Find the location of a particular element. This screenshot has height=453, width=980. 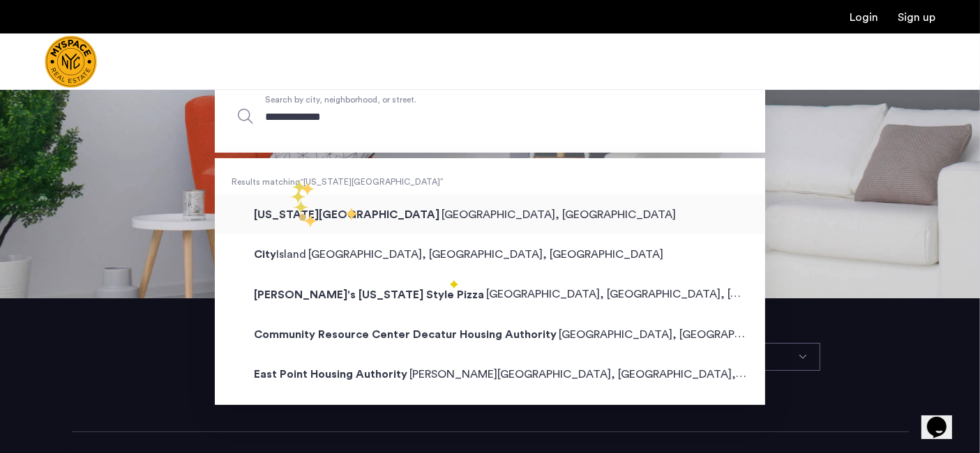

span: Community Resource Center Decatur Housing Authority is located at coordinates (405, 335).